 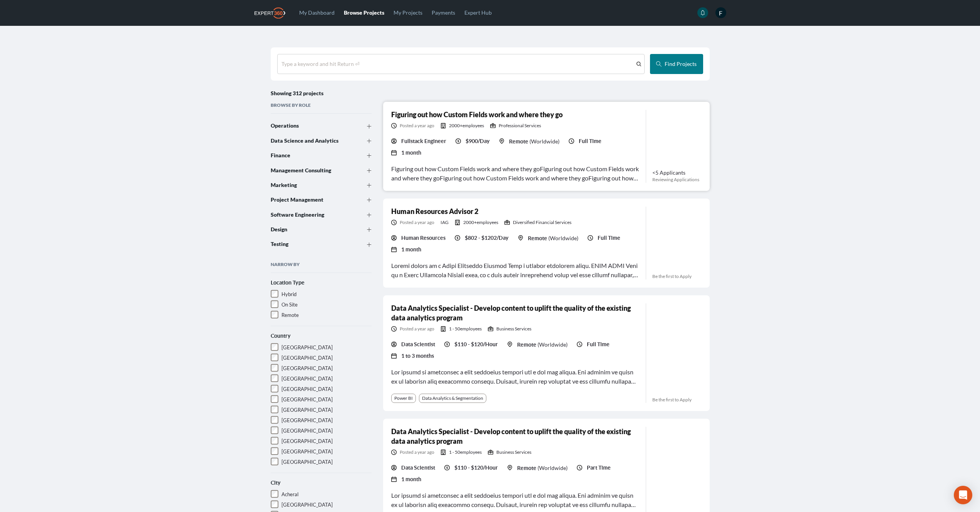 I want to click on span: Business Services, so click(x=513, y=452).